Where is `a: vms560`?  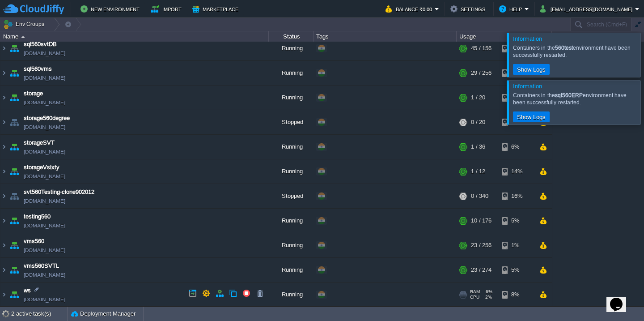
a: vms560 is located at coordinates (34, 241).